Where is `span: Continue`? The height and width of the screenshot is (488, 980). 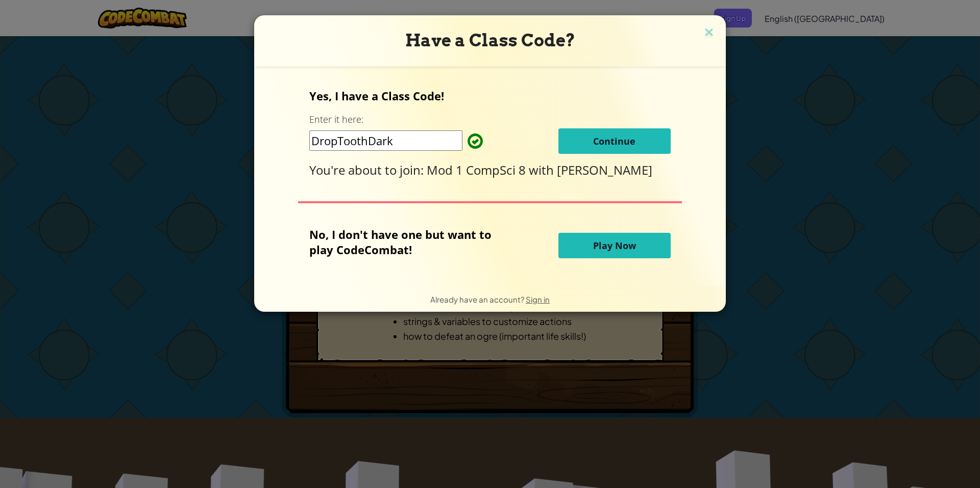 span: Continue is located at coordinates (614, 141).